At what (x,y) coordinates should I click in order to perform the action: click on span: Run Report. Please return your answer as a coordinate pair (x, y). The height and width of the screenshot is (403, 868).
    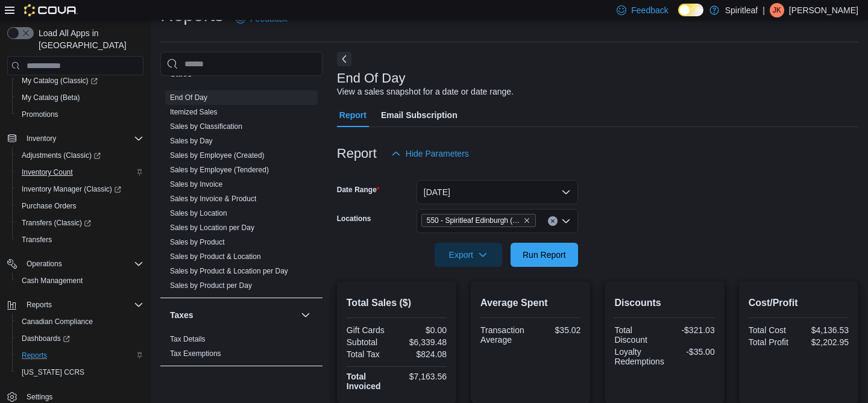
    Looking at the image, I should click on (544, 254).